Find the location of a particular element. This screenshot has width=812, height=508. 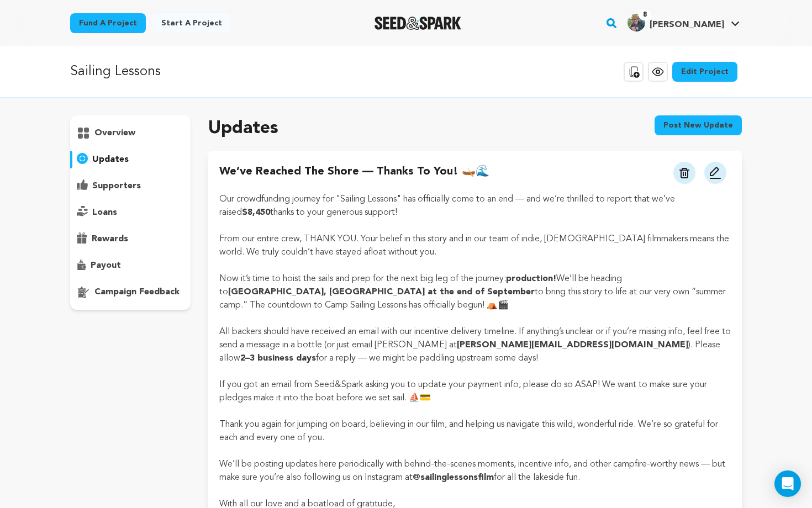

button: rewards is located at coordinates (130, 239).